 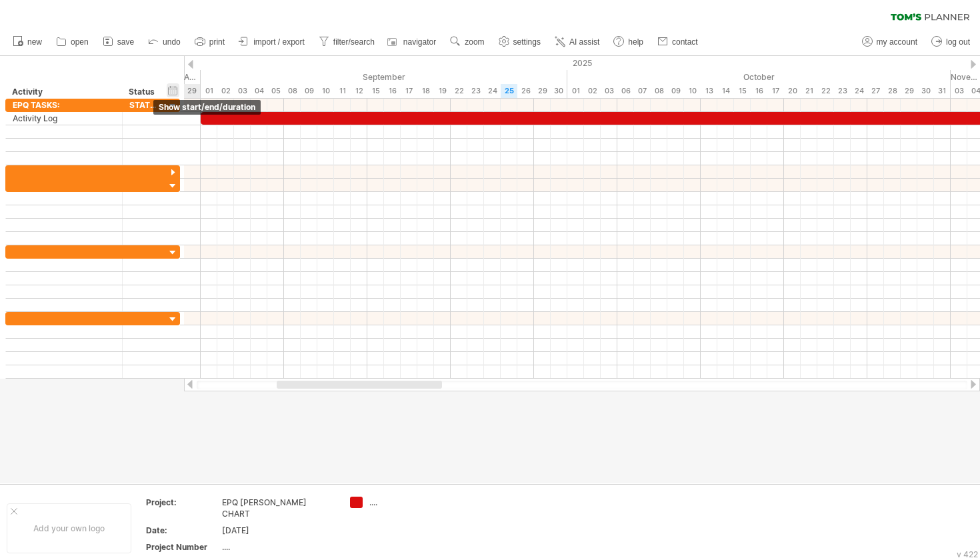 I want to click on div: Tuesday, 23 September 2025, so click(x=475, y=91).